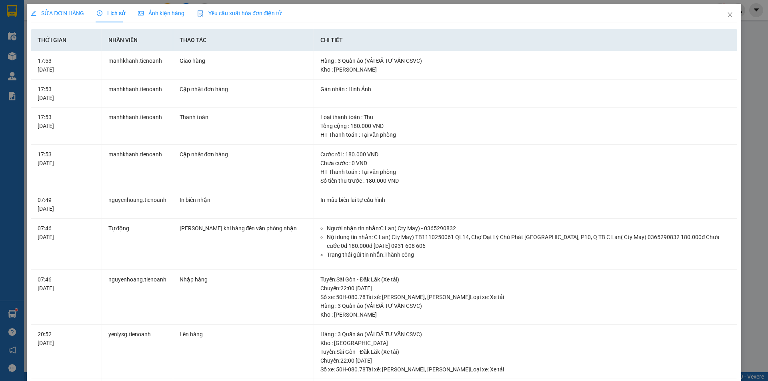 The width and height of the screenshot is (768, 381). I want to click on div: Giao hàng, so click(244, 61).